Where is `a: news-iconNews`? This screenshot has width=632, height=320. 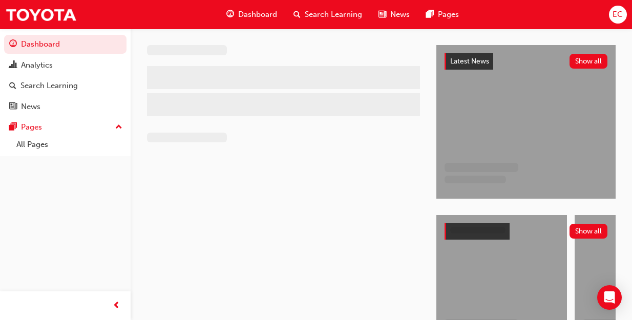 a: news-iconNews is located at coordinates (394, 14).